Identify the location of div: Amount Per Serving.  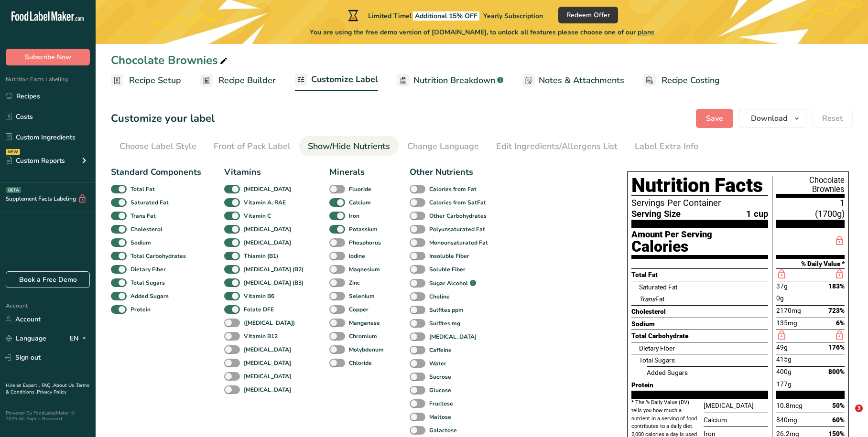
(700, 234).